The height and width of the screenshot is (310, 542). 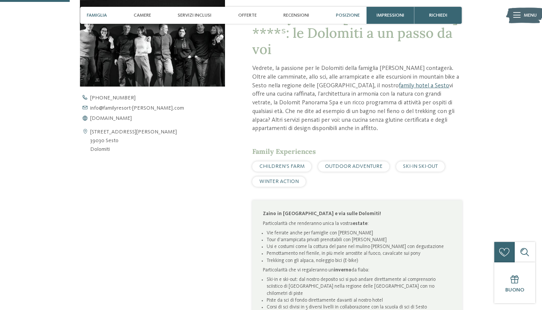 I want to click on span: richiedi, so click(x=438, y=15).